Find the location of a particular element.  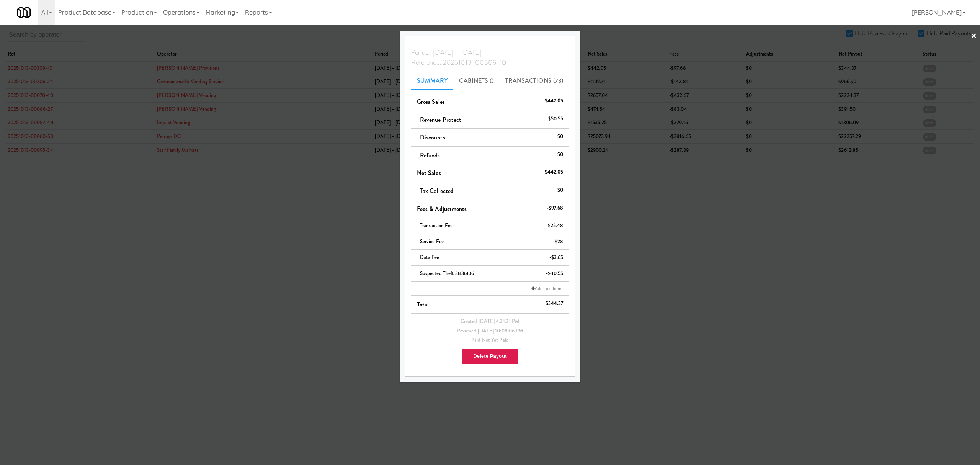

img: Micromart is located at coordinates (23, 12).